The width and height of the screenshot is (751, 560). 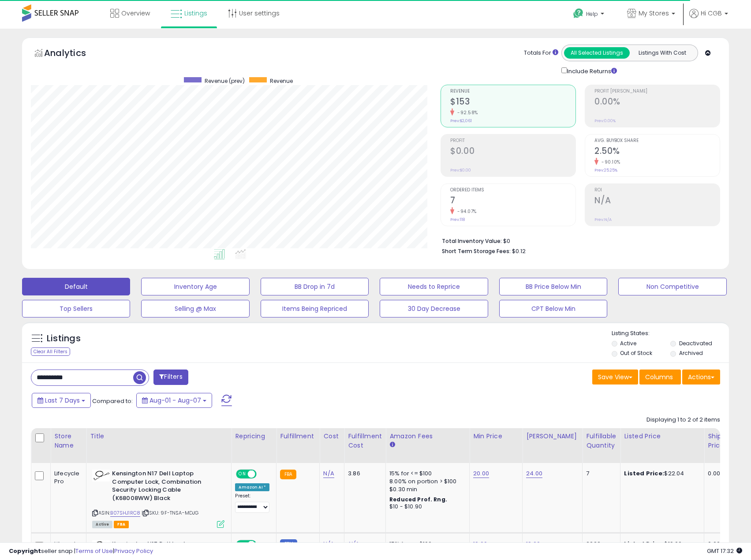 I want to click on small: Prev: $0.00, so click(x=461, y=170).